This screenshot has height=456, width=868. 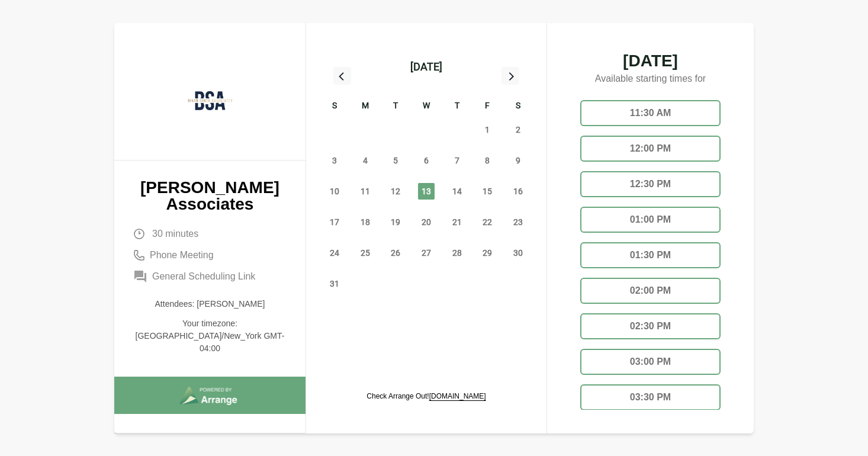 What do you see at coordinates (518, 253) in the screenshot?
I see `span: Saturday, August 30, 2025` at bounding box center [518, 253].